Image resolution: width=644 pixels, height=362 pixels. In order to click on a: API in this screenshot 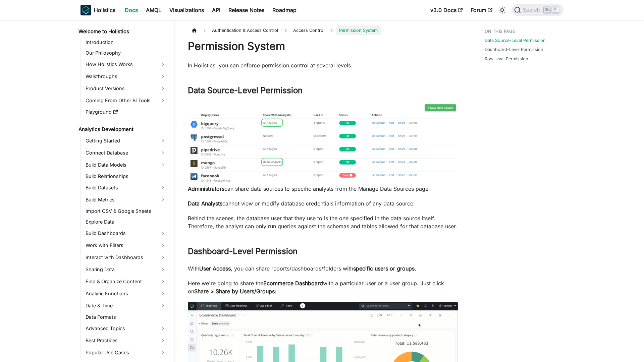, I will do `click(216, 10)`.